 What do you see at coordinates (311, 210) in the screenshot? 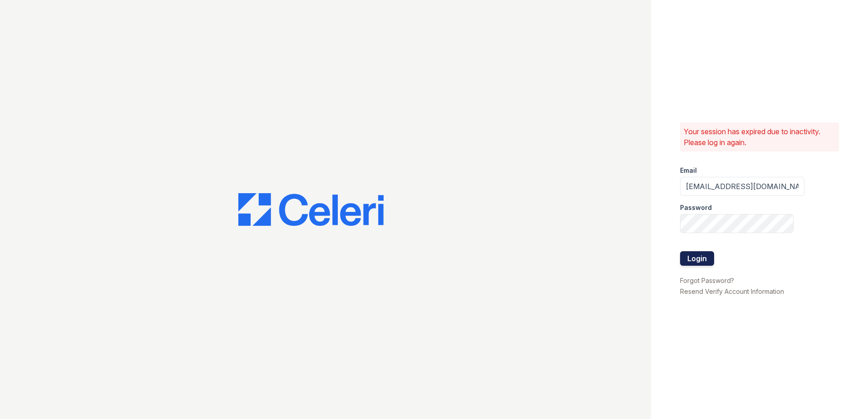
I see `img: CE_Logo_Blue-a8612792a0a2168367f1c8372b55b34899dd931a85d93a1a3d3e32e68fde9ad4.png` at bounding box center [311, 210].